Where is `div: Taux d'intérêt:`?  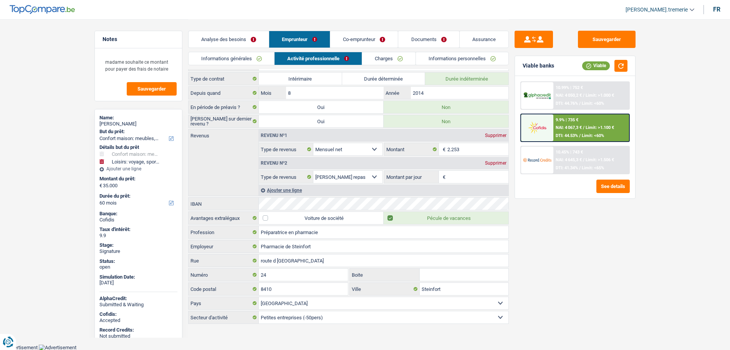 div: Taux d'intérêt: is located at coordinates (138, 230).